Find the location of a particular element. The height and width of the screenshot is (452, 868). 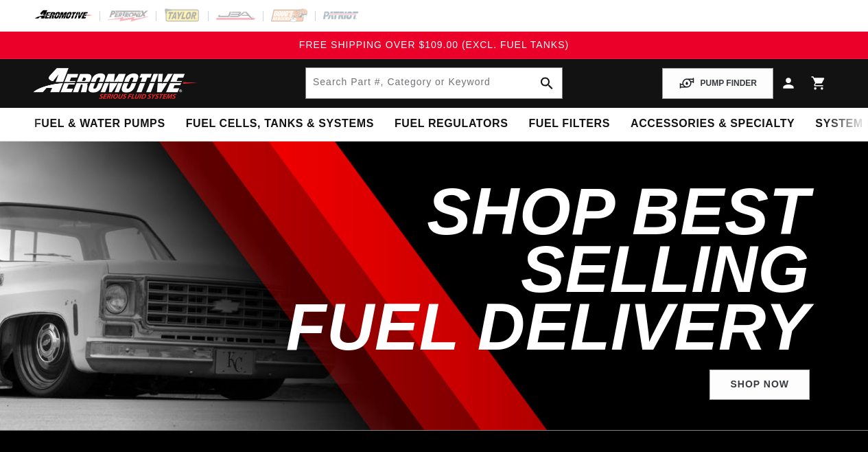

img: Aeromotive is located at coordinates (115, 83).